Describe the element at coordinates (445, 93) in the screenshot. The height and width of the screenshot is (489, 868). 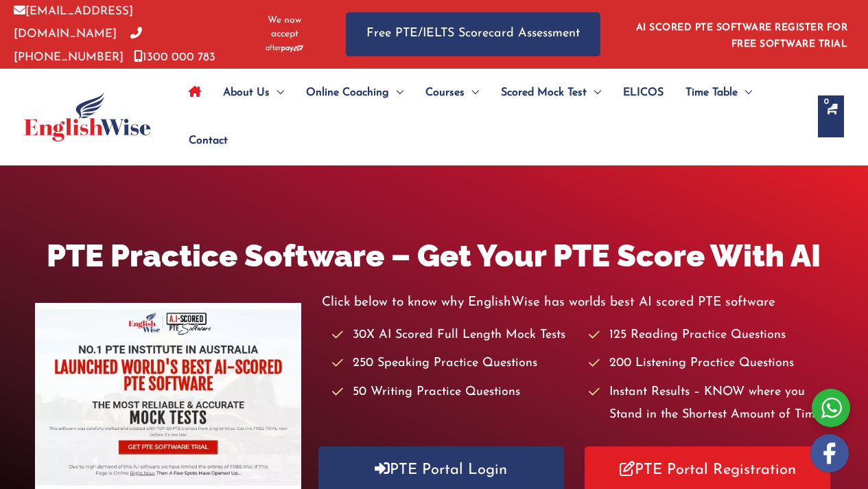
I see `span: Courses` at that location.